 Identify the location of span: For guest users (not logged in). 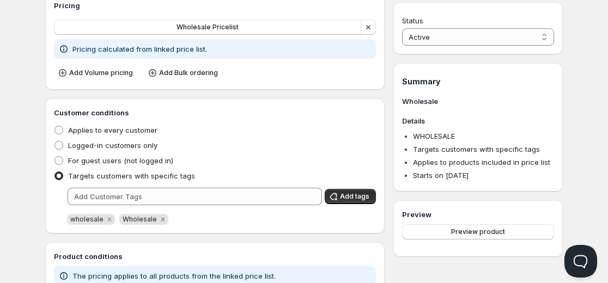
(120, 161).